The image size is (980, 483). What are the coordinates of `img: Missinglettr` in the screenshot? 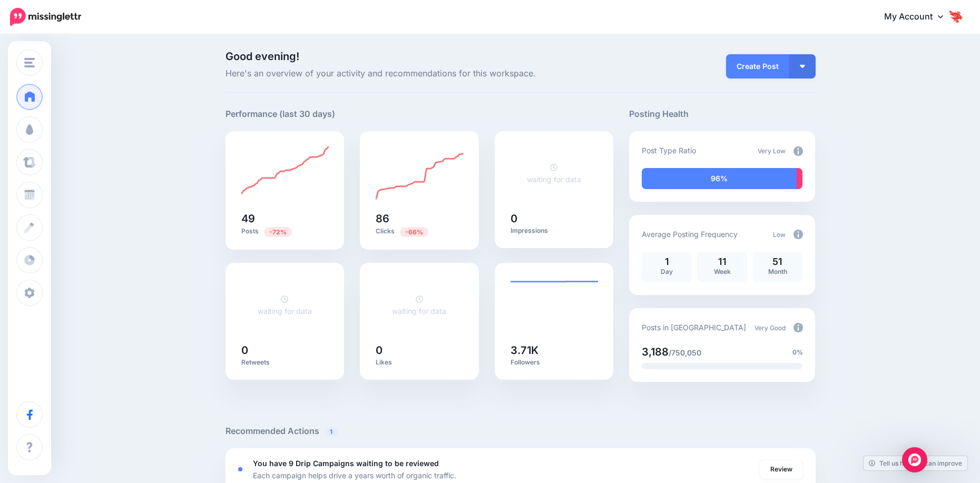 It's located at (45, 17).